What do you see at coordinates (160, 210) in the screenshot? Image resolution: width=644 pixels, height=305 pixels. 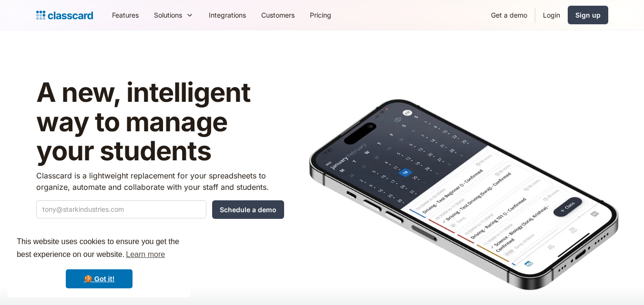 I see `form: Quick Demo Form` at bounding box center [160, 210].